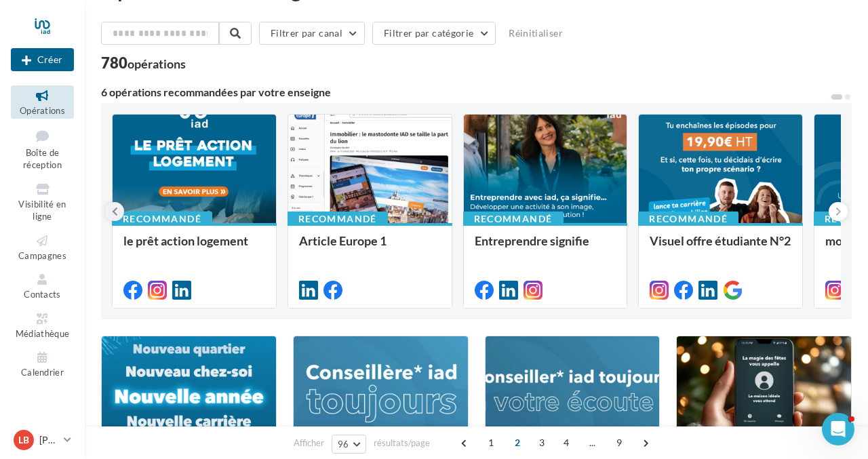  Describe the element at coordinates (42, 325) in the screenshot. I see `a: Médiathèque` at that location.